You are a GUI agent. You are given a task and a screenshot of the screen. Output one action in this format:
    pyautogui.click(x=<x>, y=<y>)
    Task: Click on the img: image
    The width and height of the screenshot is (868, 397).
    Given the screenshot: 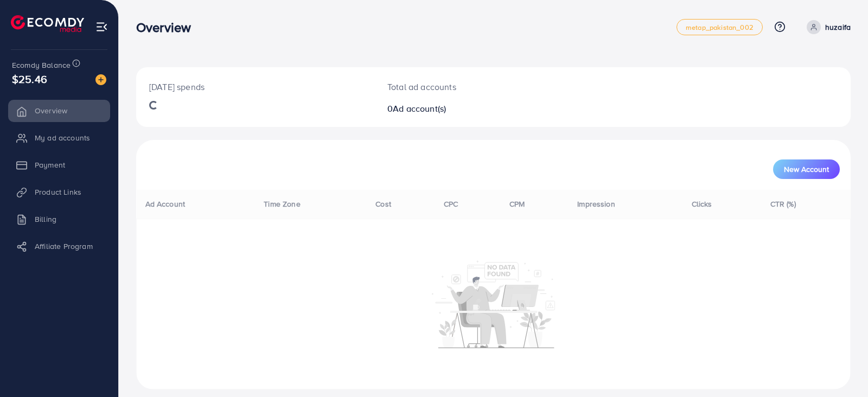 What is the action you would take?
    pyautogui.click(x=101, y=80)
    